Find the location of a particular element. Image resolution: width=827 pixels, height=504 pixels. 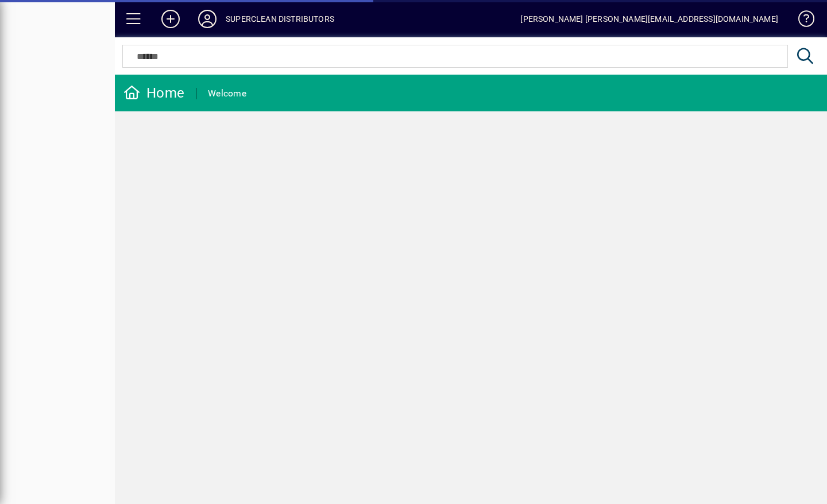

div: Home is located at coordinates (154, 93).